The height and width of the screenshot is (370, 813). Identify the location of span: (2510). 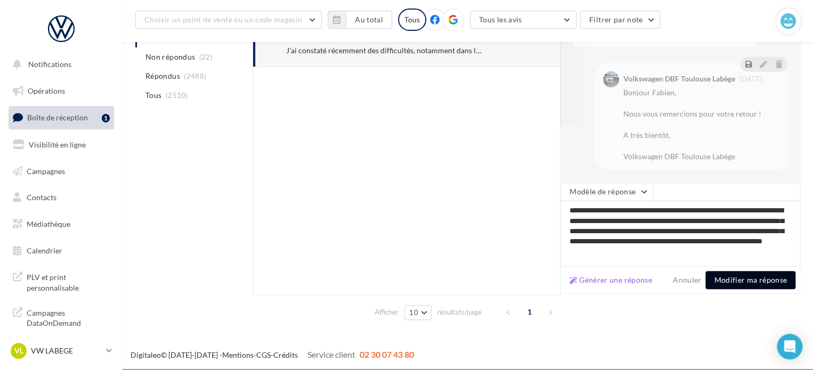
(177, 95).